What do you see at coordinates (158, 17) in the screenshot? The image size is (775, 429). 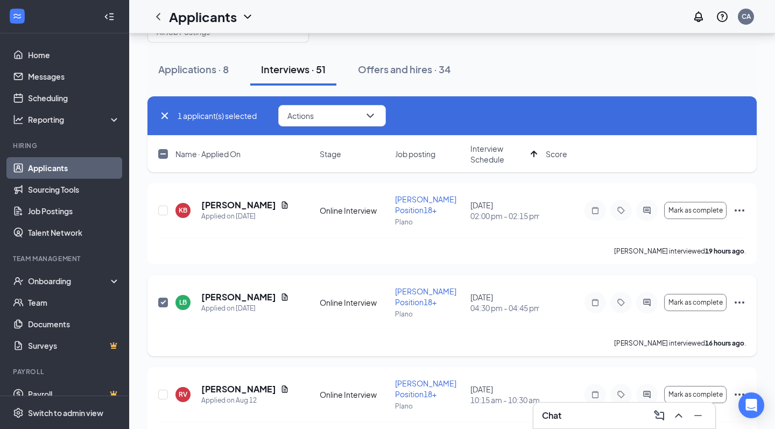 I see `a: ChevronLeft` at bounding box center [158, 17].